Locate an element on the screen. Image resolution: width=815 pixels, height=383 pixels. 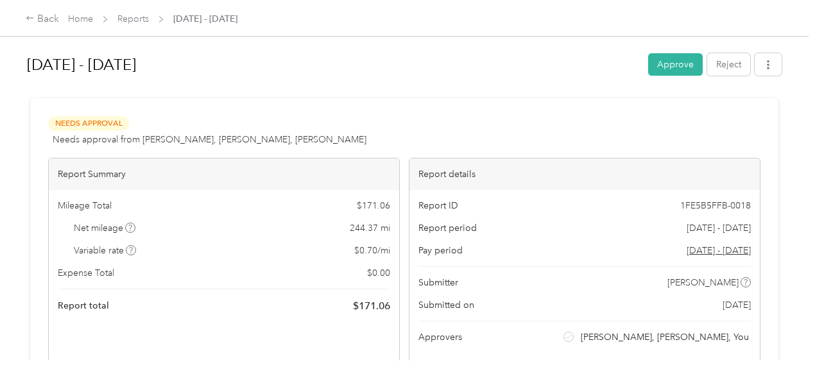
span: Pay period is located at coordinates (440, 250).